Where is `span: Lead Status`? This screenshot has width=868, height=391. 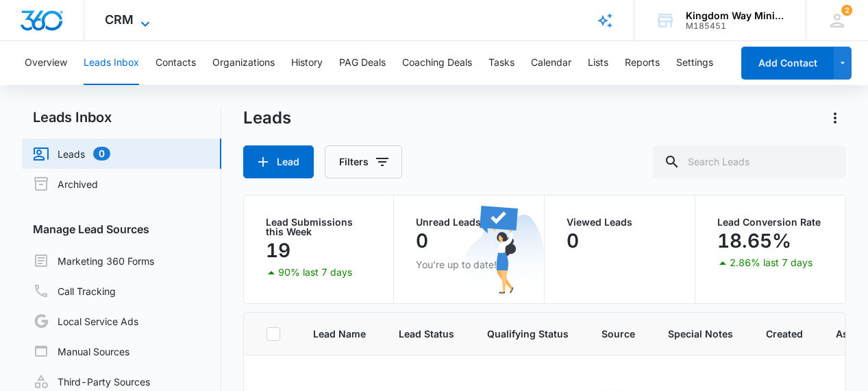 span: Lead Status is located at coordinates (426, 333).